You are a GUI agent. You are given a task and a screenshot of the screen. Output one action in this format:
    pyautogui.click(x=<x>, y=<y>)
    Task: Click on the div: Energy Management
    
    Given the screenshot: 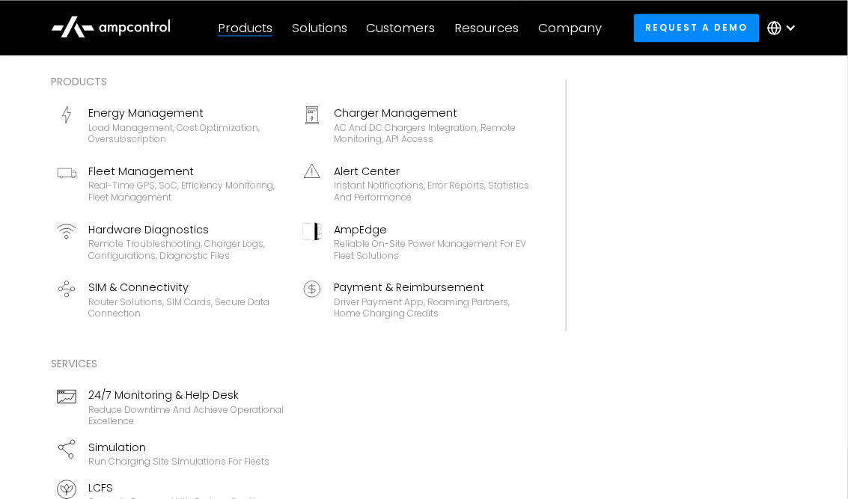 What is the action you would take?
    pyautogui.click(x=186, y=113)
    